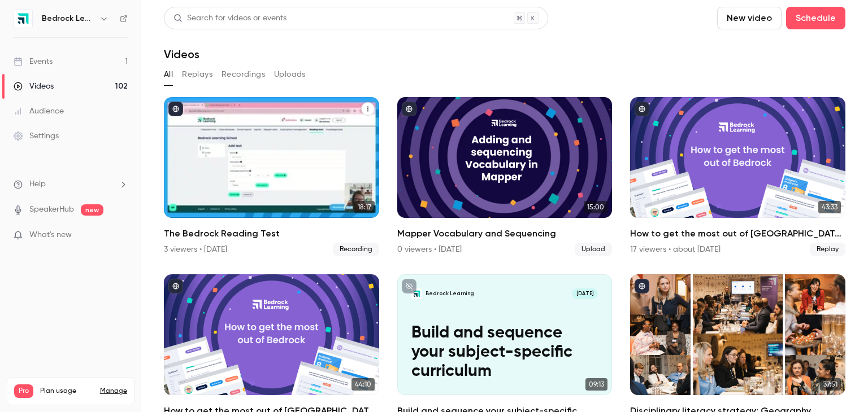  I want to click on div: Videos, so click(33, 86).